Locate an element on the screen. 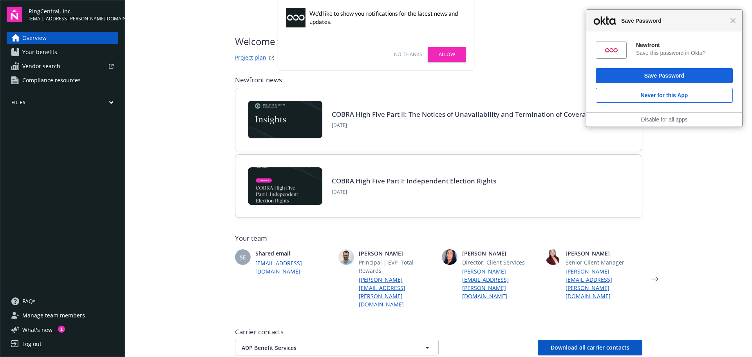 This screenshot has height=357, width=752. button: Save Password is located at coordinates (664, 76).